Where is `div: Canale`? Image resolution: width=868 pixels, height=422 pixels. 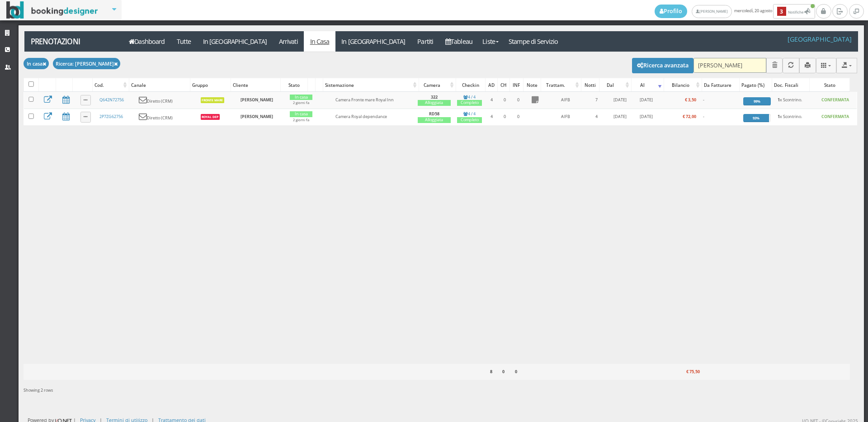 div: Canale is located at coordinates (159, 85).